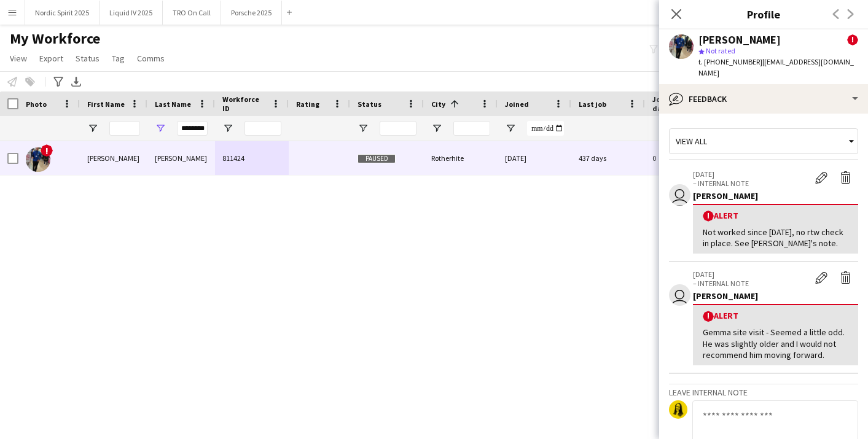 This screenshot has height=439, width=868. Describe the element at coordinates (471, 129) in the screenshot. I see `input: City Filter Input` at that location.